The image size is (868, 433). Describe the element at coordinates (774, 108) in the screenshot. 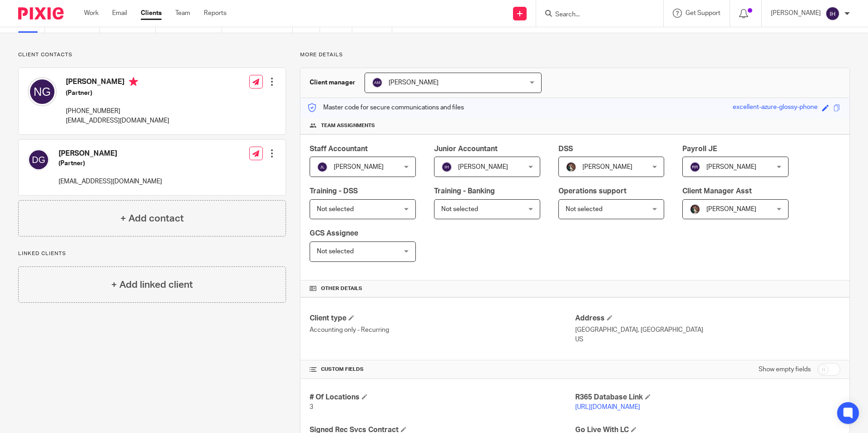

I see `div: excellent-azure-glossy-phone` at that location.